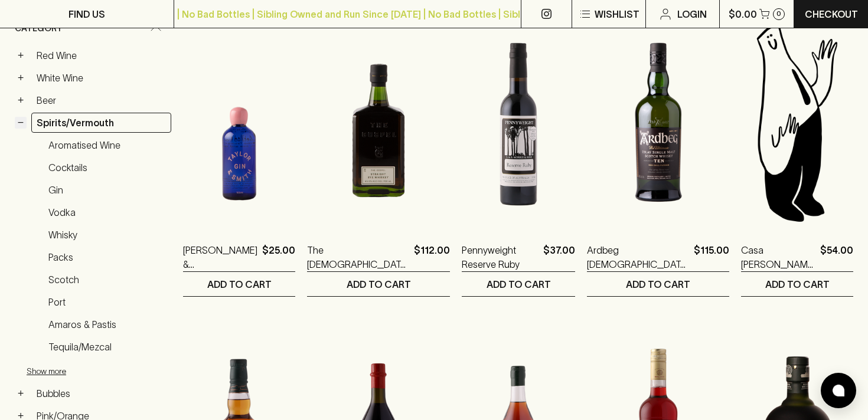 Image resolution: width=868 pixels, height=420 pixels. What do you see at coordinates (500, 257) in the screenshot?
I see `a: Pennyweight Reserve Ruby` at bounding box center [500, 257].